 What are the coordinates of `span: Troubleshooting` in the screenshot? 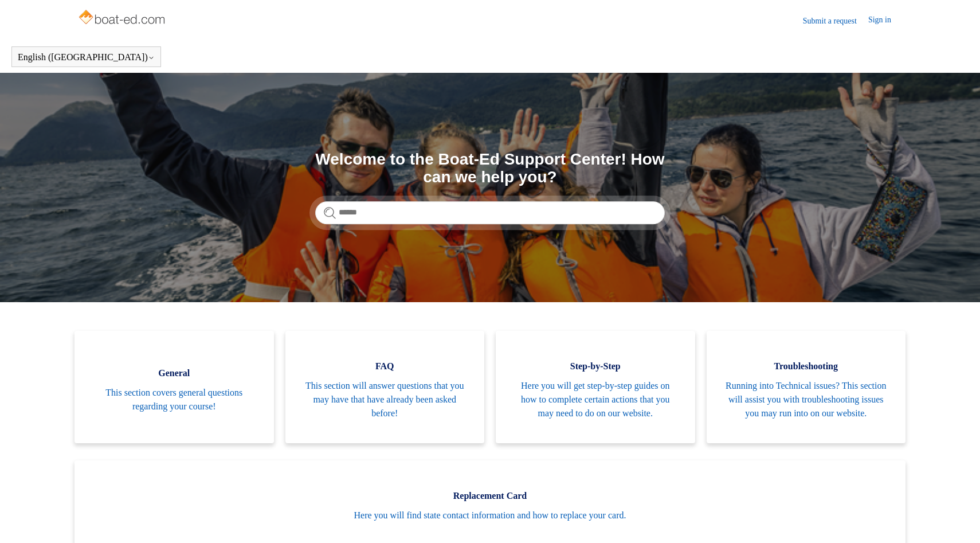 It's located at (807, 366).